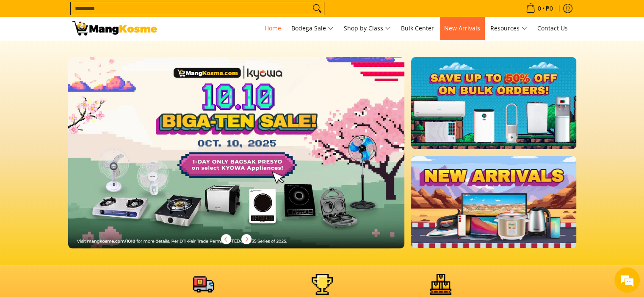 The image size is (644, 297). I want to click on nav: Main Menu, so click(369, 28).